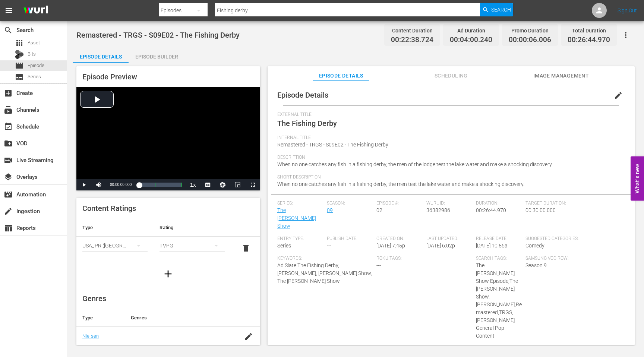 Image resolution: width=644 pixels, height=357 pixels. What do you see at coordinates (246, 248) in the screenshot?
I see `button: delete` at bounding box center [246, 248].